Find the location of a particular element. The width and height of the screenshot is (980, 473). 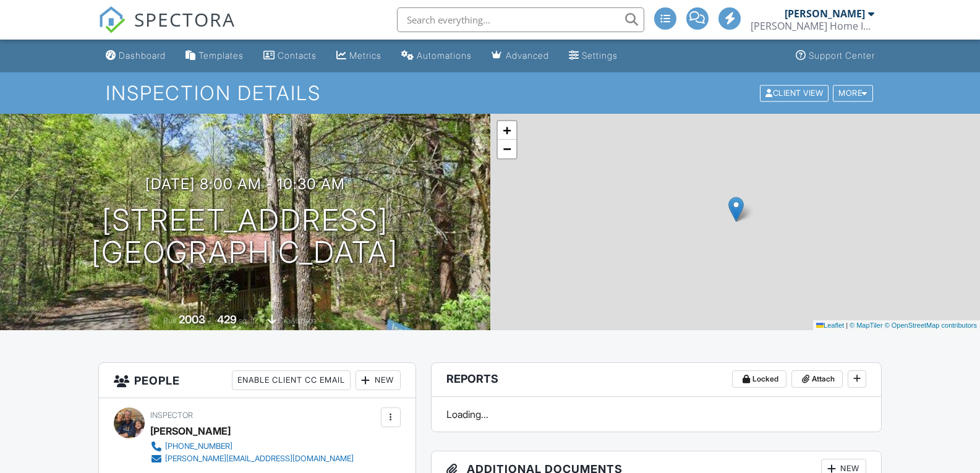

a: Metrics is located at coordinates (359, 55).